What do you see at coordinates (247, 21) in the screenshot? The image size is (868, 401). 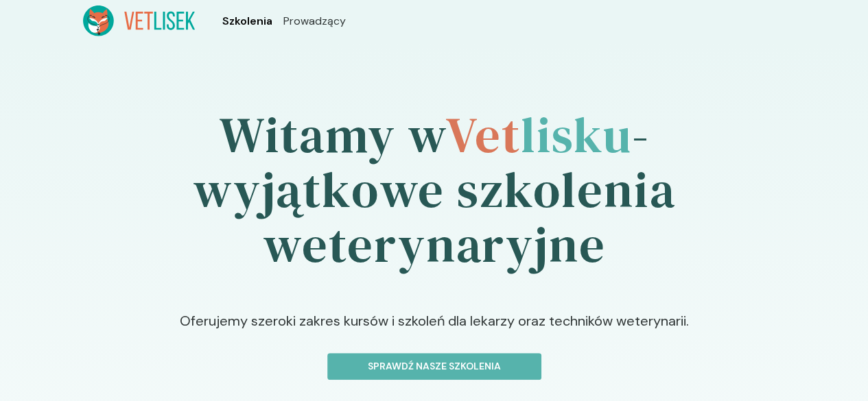 I see `span: Szkolenia` at bounding box center [247, 21].